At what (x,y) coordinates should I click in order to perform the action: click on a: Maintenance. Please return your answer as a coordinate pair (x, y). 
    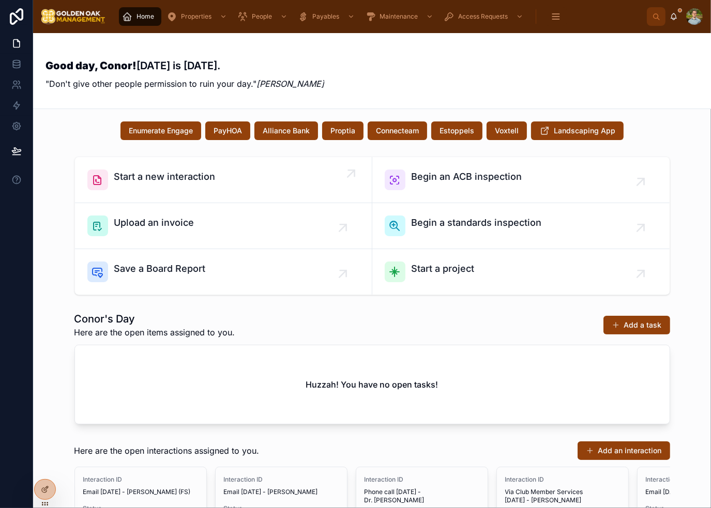
    Looking at the image, I should click on (400, 17).